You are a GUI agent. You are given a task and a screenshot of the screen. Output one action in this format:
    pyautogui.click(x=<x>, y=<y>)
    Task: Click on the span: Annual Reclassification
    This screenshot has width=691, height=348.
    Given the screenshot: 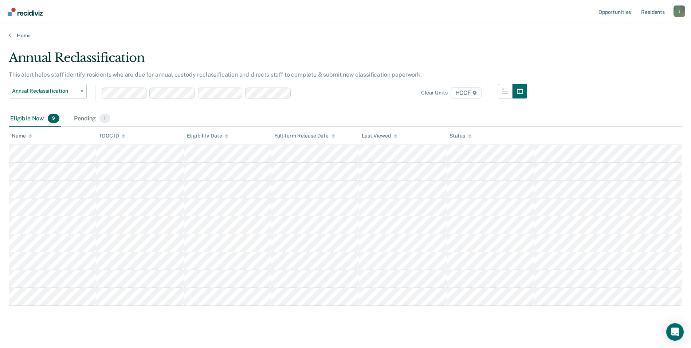 What is the action you would take?
    pyautogui.click(x=45, y=91)
    